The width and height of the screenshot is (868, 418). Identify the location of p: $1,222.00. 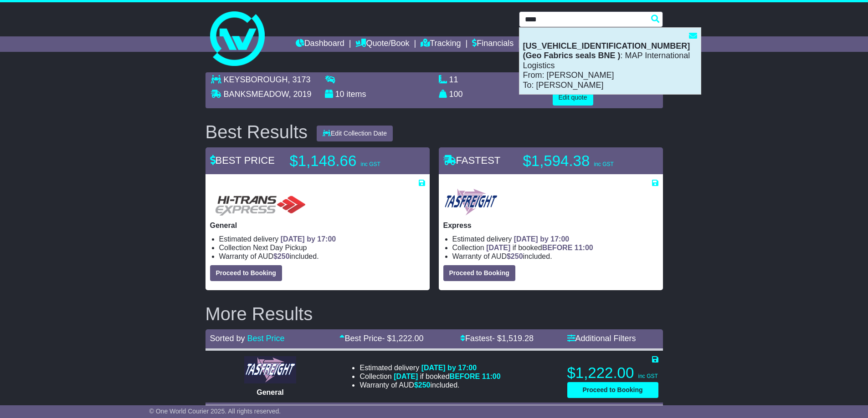
(612, 373).